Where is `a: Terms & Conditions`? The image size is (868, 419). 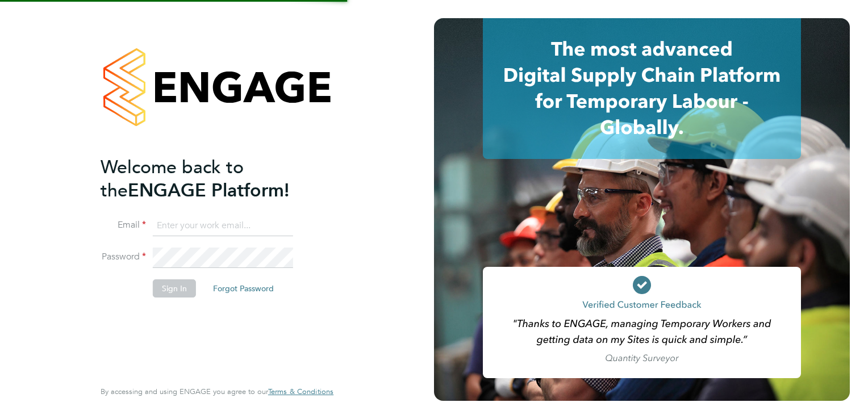 a: Terms & Conditions is located at coordinates (300, 392).